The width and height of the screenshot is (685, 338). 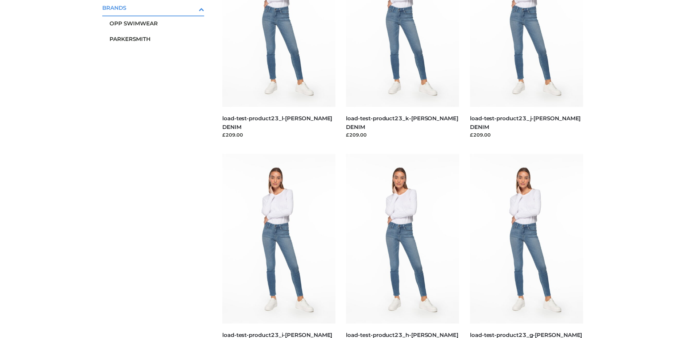 What do you see at coordinates (157, 39) in the screenshot?
I see `span: PARKERSMITH` at bounding box center [157, 39].